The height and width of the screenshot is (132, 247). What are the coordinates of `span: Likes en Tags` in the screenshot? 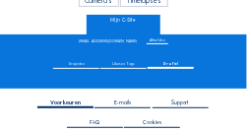 It's located at (124, 65).